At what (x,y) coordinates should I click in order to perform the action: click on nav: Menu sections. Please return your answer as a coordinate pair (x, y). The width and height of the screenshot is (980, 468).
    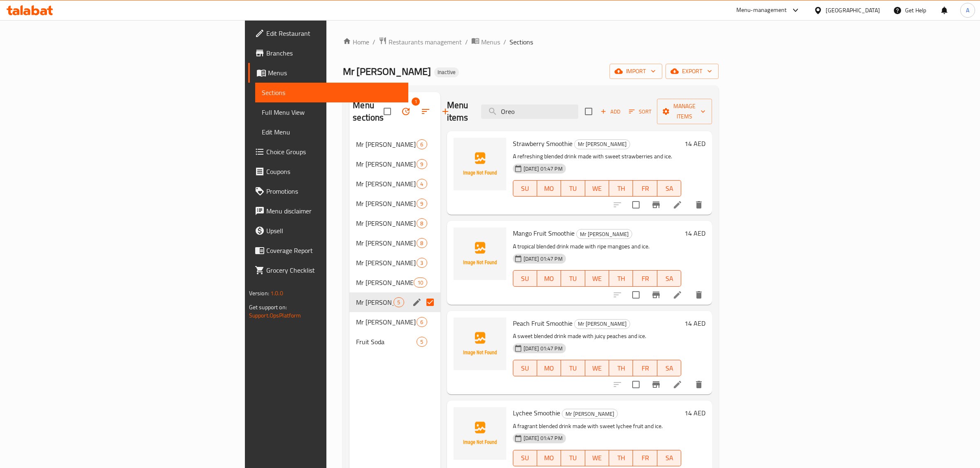
    Looking at the image, I should click on (395, 243).